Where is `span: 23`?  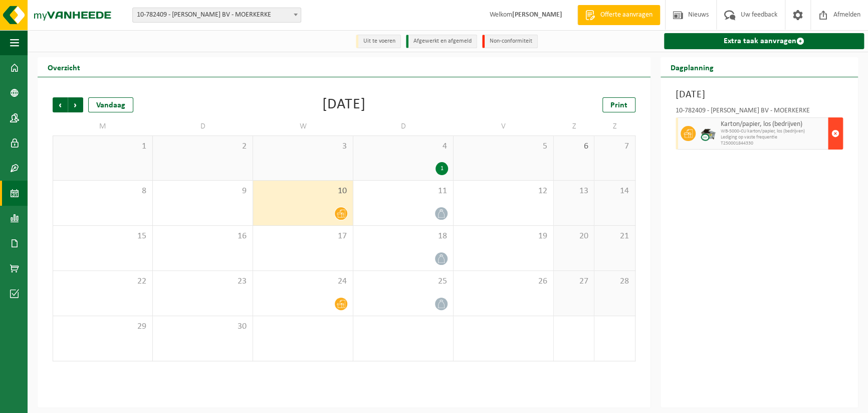 span: 23 is located at coordinates (202, 281).